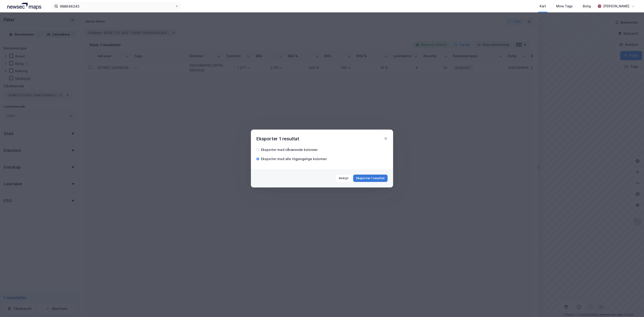 The image size is (644, 317). What do you see at coordinates (371, 178) in the screenshot?
I see `button: Eksporter 1 resultat` at bounding box center [371, 178].